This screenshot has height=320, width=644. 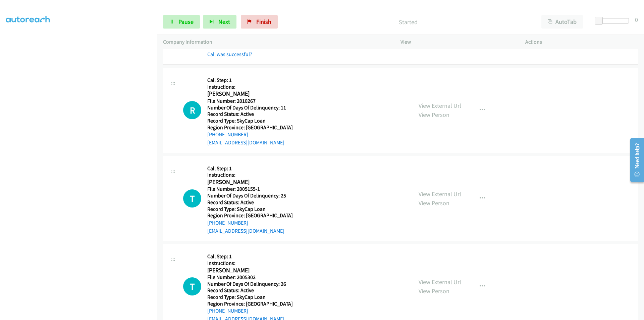 What do you see at coordinates (562, 22) in the screenshot?
I see `button: AutoTab` at bounding box center [562, 22].